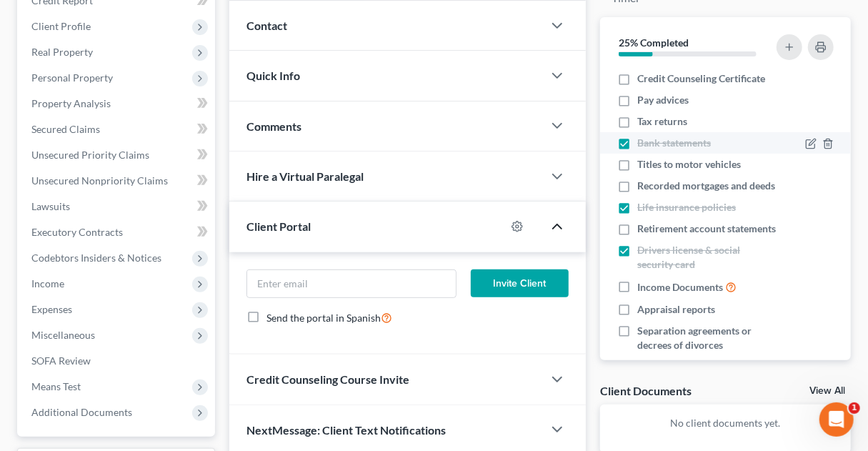 Image resolution: width=868 pixels, height=451 pixels. What do you see at coordinates (324, 318) in the screenshot?
I see `span: Send the portal in Spanish` at bounding box center [324, 318].